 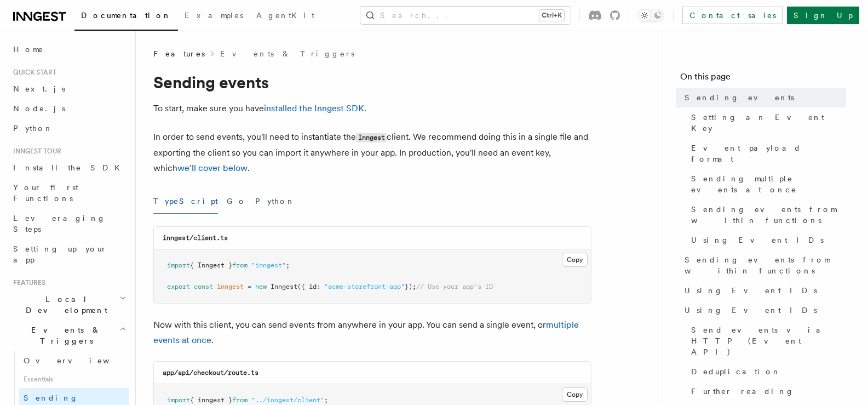 What do you see at coordinates (766, 184) in the screenshot?
I see `a: Sending multiple events at once` at bounding box center [766, 184].